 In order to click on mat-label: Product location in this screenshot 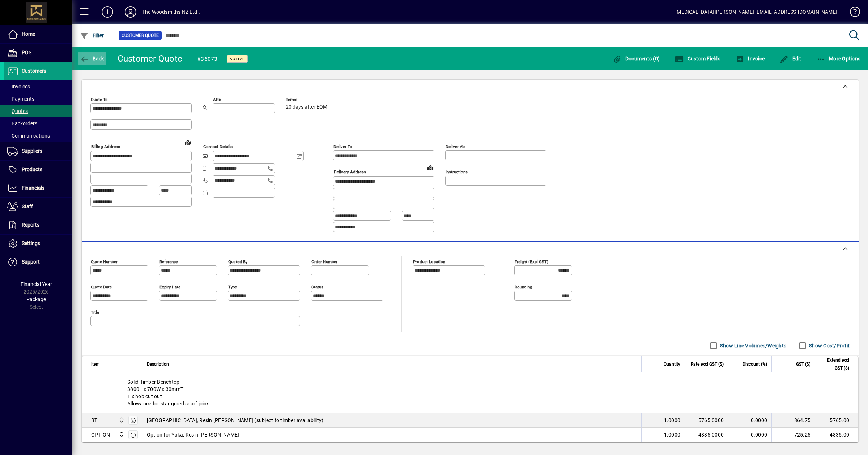, I will do `click(429, 261)`.